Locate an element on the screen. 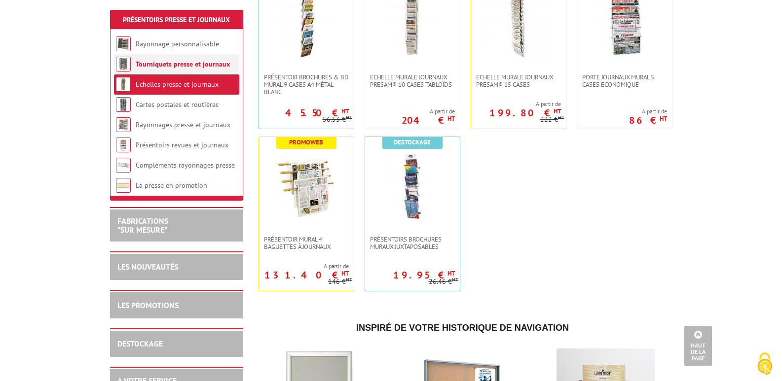 Image resolution: width=782 pixels, height=381 pixels. a: Echelle murale journaux Presam® 15 cases is located at coordinates (518, 81).